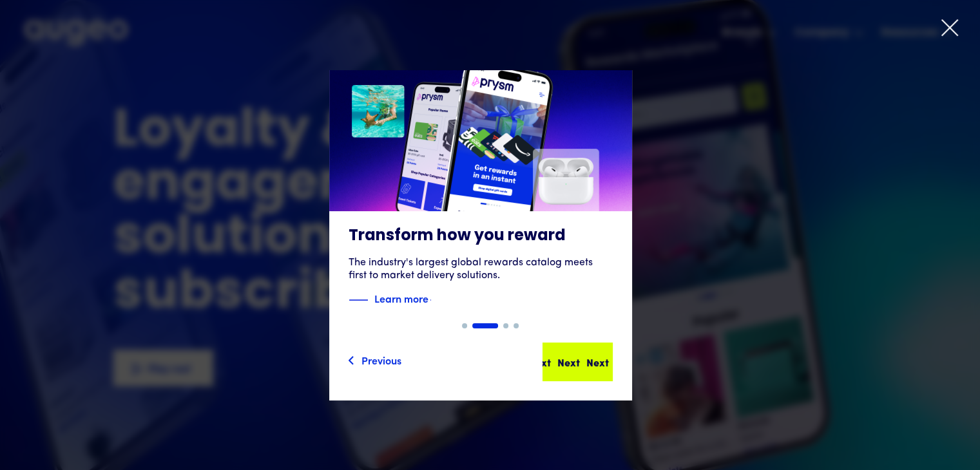 The image size is (980, 470). I want to click on div: Show slide 2 of 4, so click(485, 326).